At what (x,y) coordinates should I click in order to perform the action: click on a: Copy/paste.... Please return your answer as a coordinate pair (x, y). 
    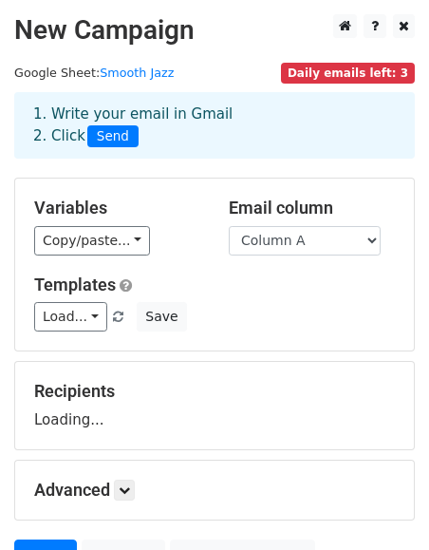
    Looking at the image, I should click on (92, 240).